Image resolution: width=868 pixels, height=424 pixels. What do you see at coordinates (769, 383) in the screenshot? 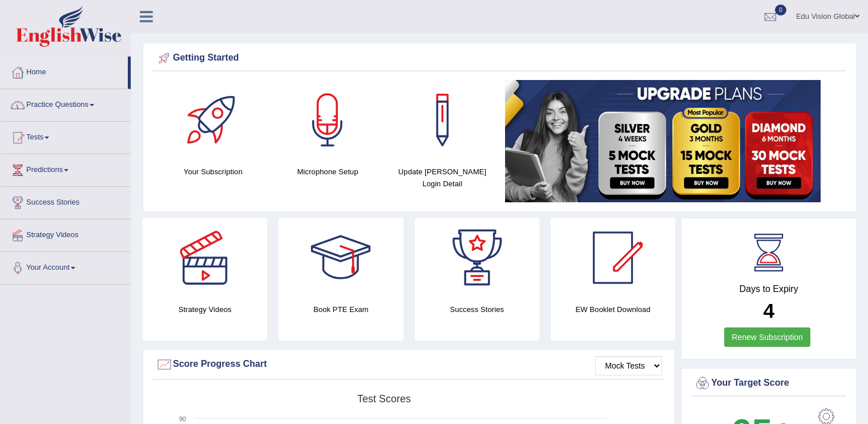
I see `div: Your Target Score` at bounding box center [769, 383].